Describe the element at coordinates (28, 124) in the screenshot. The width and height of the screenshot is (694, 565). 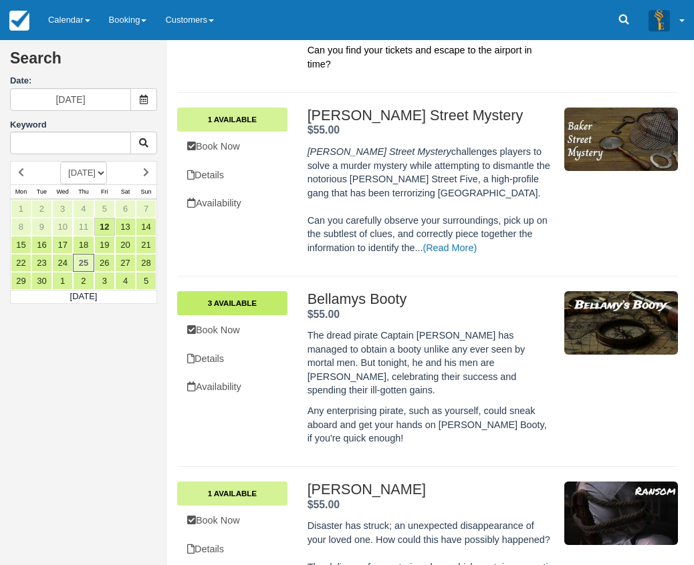
I see `label: Keyword` at that location.